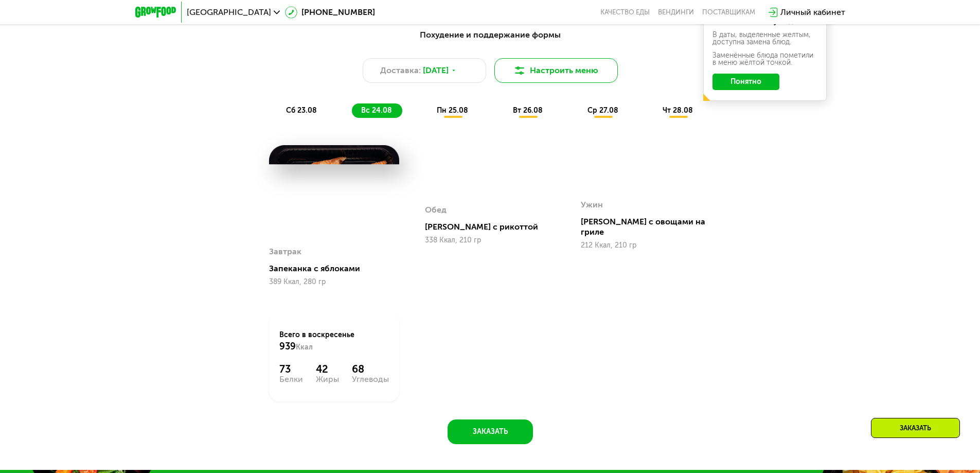  Describe the element at coordinates (625, 12) in the screenshot. I see `a: Качество еды` at that location.